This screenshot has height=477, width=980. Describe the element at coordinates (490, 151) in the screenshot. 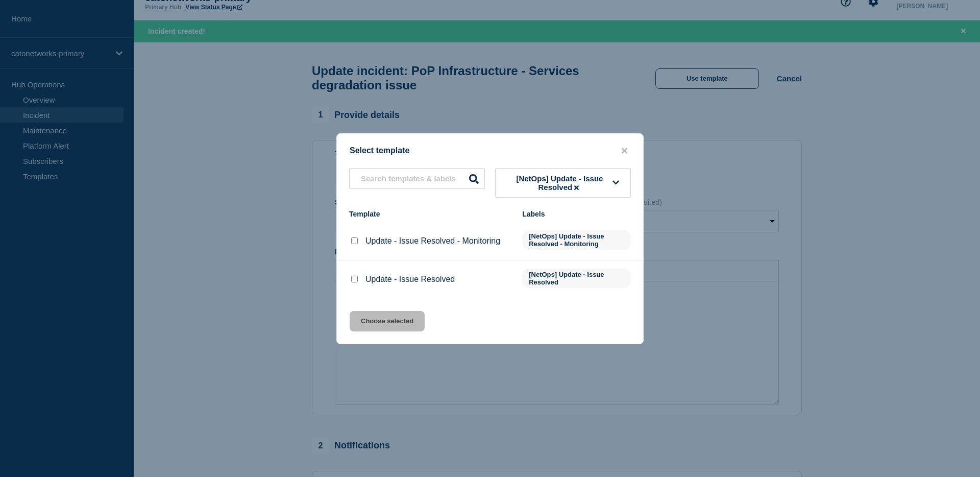

I see `div: Select template` at that location.